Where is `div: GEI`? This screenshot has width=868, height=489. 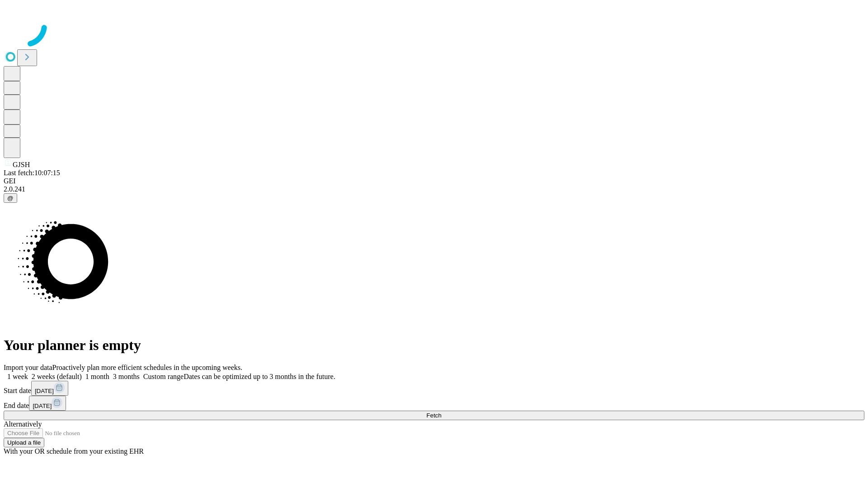
div: GEI is located at coordinates (434, 181).